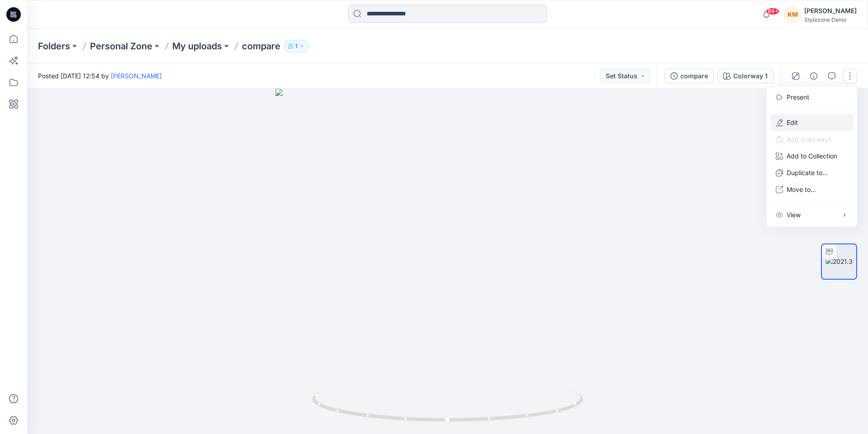 This screenshot has width=868, height=434. Describe the element at coordinates (794, 215) in the screenshot. I see `p: View` at that location.